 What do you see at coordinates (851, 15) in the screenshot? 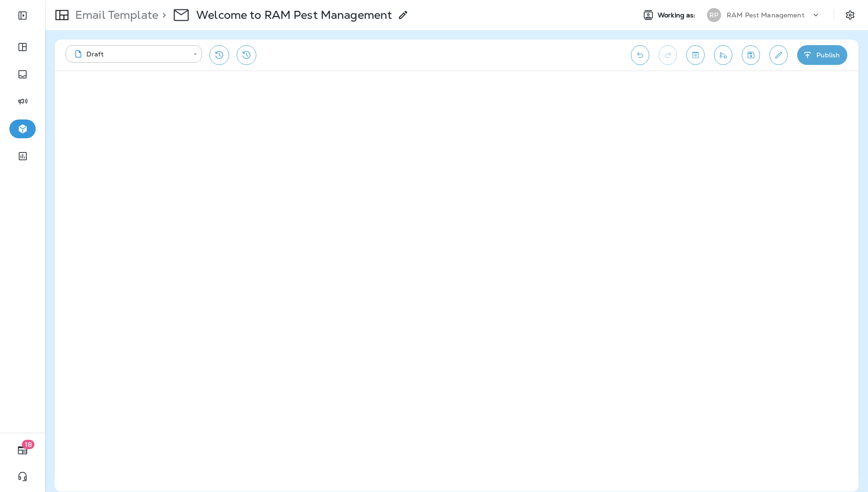
I see `button: Settings` at bounding box center [851, 15].